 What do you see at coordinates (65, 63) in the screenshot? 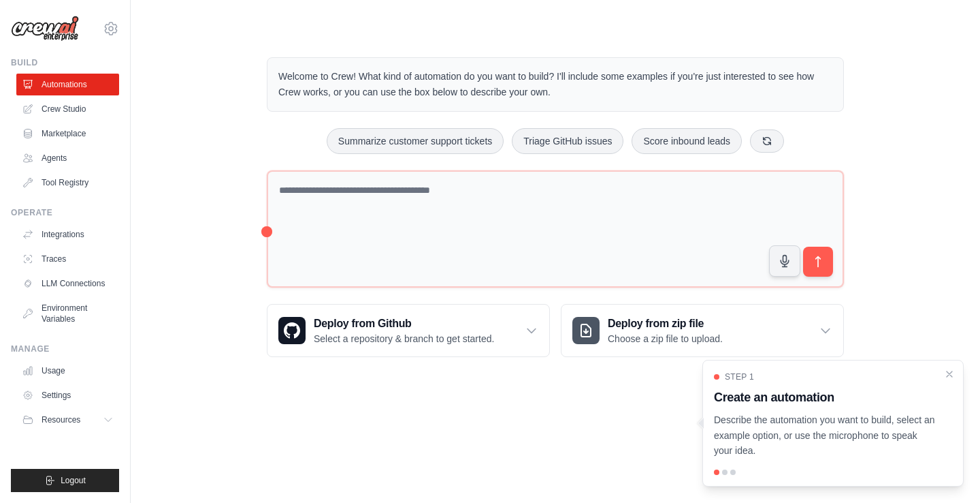
I see `div: Build` at bounding box center [65, 63].